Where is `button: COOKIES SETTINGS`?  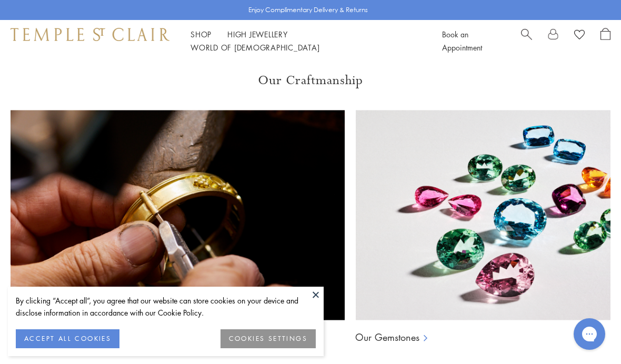 button: COOKIES SETTINGS is located at coordinates (268, 339).